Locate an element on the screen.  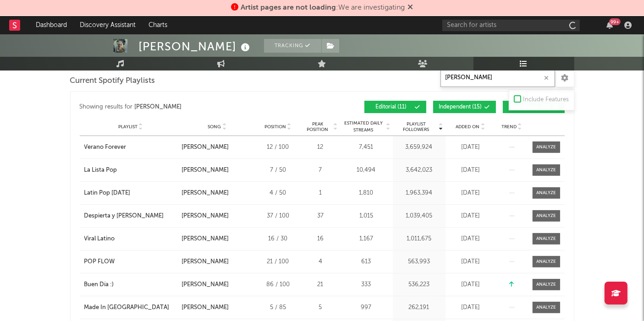
div: 99 + is located at coordinates (614, 21).